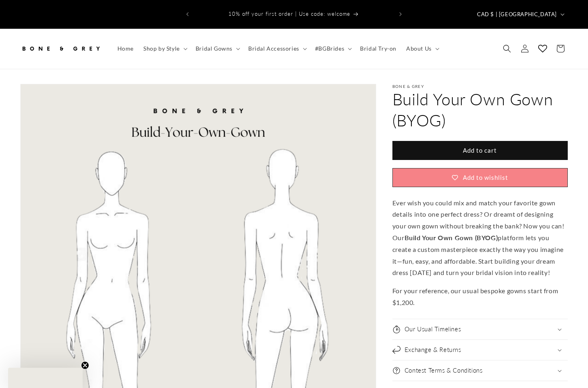  I want to click on summary: Contest Terms & Conditions, so click(480, 371).